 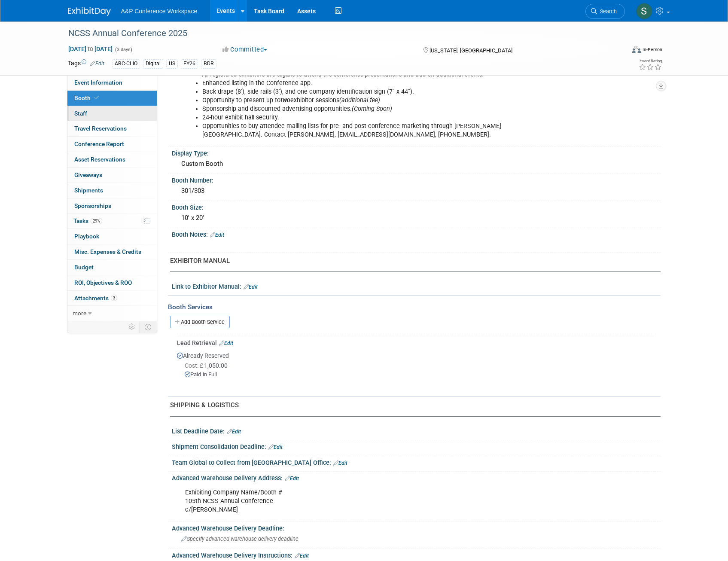 I want to click on div: BDR, so click(x=209, y=64).